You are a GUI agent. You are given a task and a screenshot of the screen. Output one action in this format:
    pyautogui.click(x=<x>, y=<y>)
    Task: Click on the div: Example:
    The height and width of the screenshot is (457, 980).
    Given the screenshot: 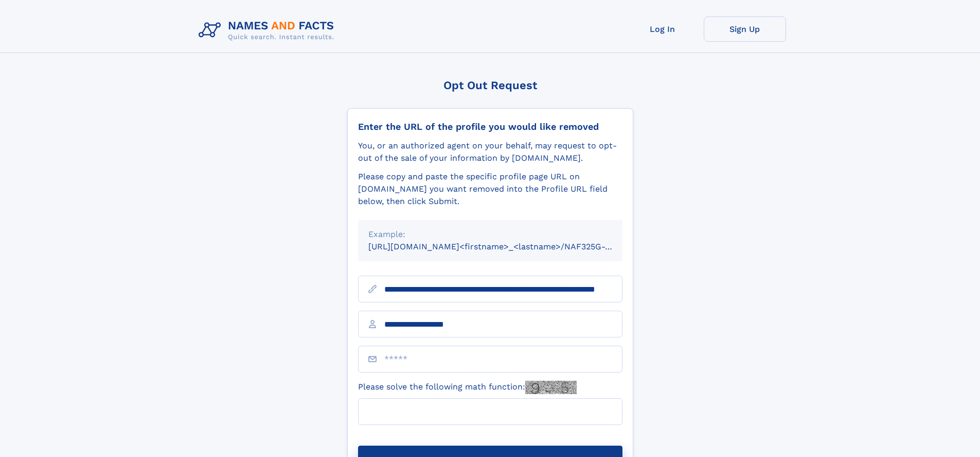 What is the action you would take?
    pyautogui.click(x=490, y=234)
    